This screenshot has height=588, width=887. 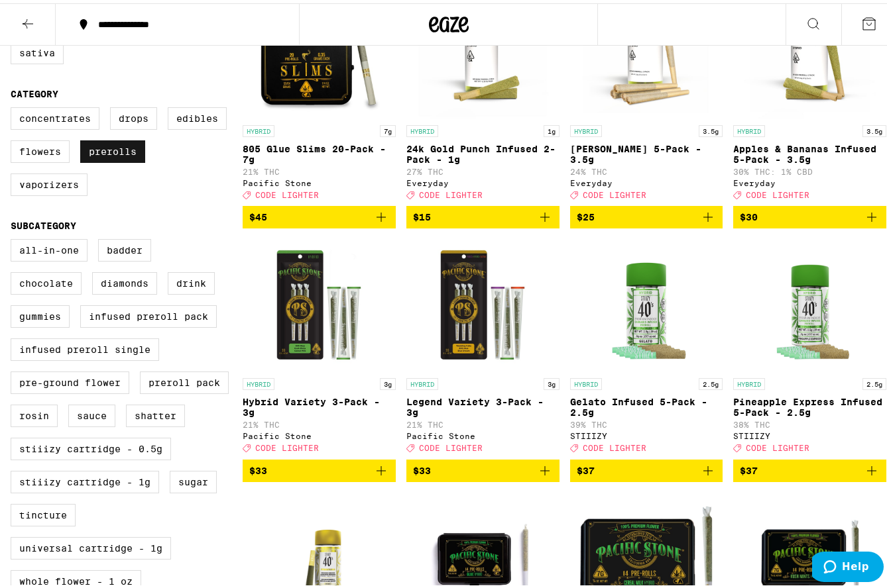 What do you see at coordinates (482, 346) in the screenshot?
I see `a: Open page for Legend Variety 3-Pack - 3g from Pacific Stone` at bounding box center [482, 346].